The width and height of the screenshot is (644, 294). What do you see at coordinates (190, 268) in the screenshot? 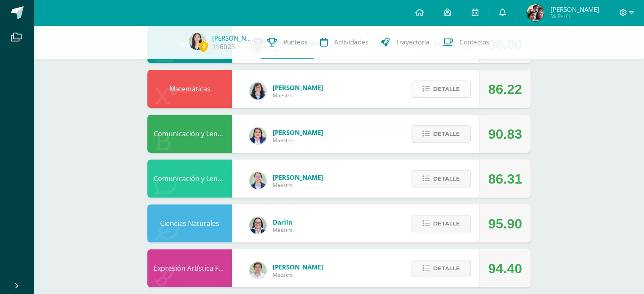
I see `div: Expresión Artística FORMACIÓN MUSICAL` at bounding box center [190, 268].